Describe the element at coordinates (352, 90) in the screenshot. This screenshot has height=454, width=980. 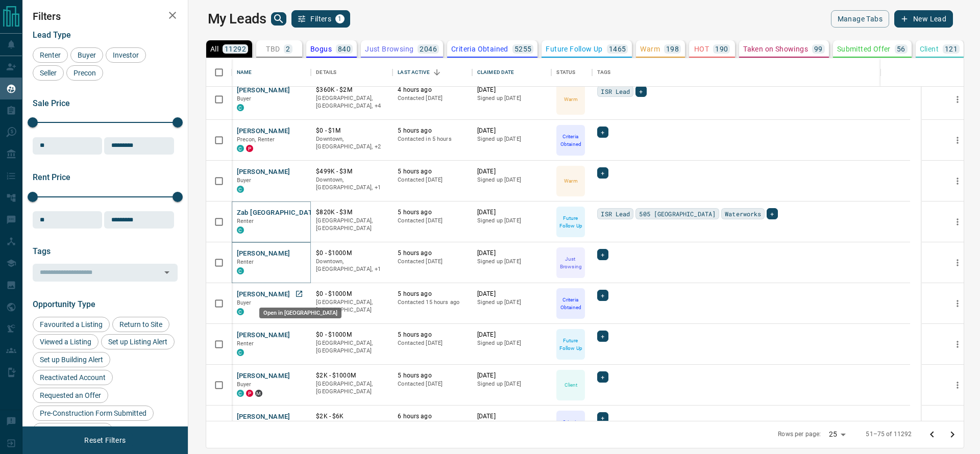
I see `p: $360K - $2M` at that location.